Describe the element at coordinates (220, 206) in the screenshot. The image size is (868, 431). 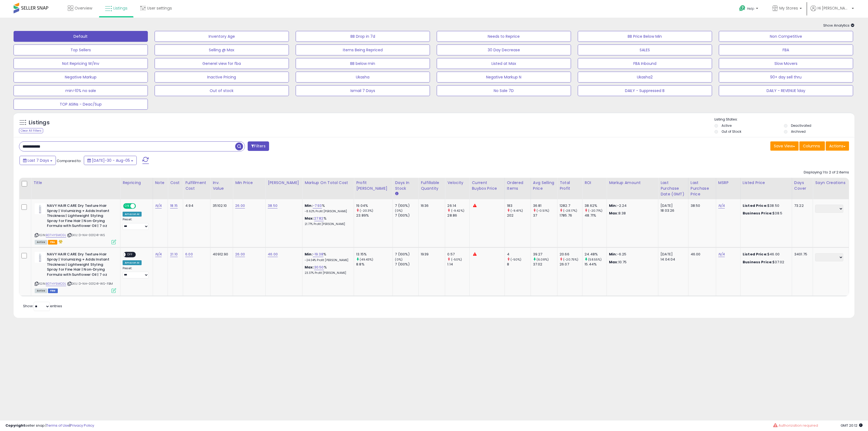
I see `div: 35102.10` at that location.